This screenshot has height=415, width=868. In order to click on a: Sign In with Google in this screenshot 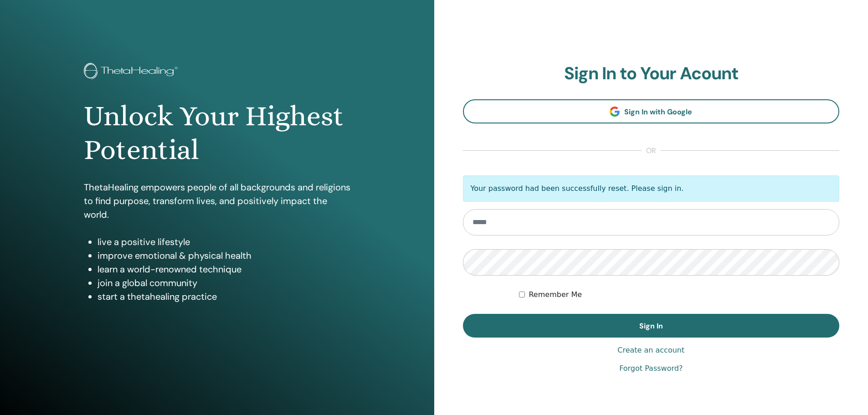, I will do `click(652, 111)`.